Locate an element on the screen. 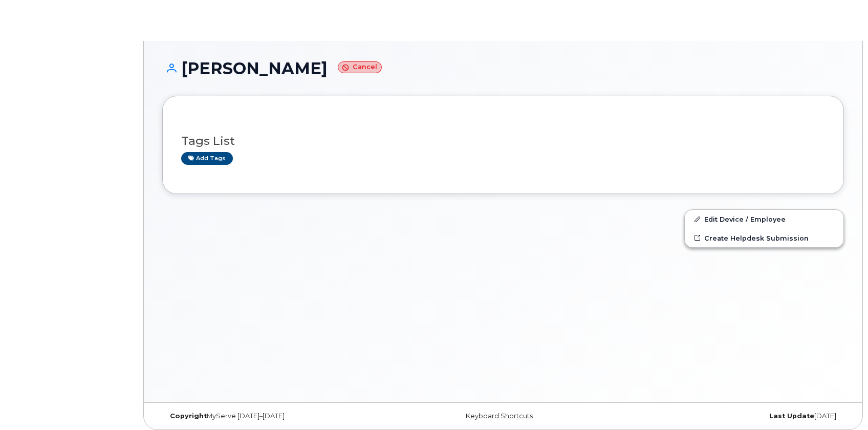  strong: Last Update is located at coordinates (792, 416).